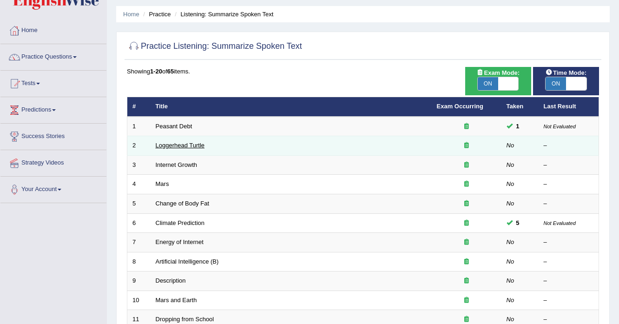  Describe the element at coordinates (520, 107) in the screenshot. I see `th: Taken` at that location.